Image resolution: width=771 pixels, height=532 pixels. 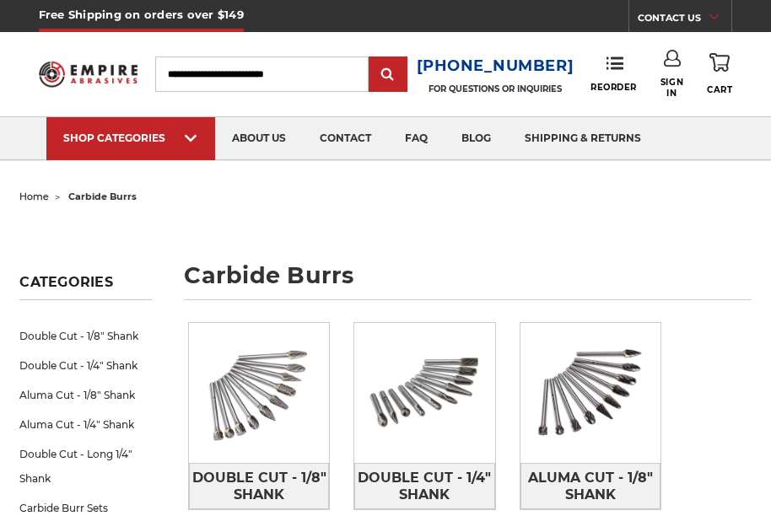 I want to click on img: Double Cut - 1/4" Shank, so click(x=425, y=393).